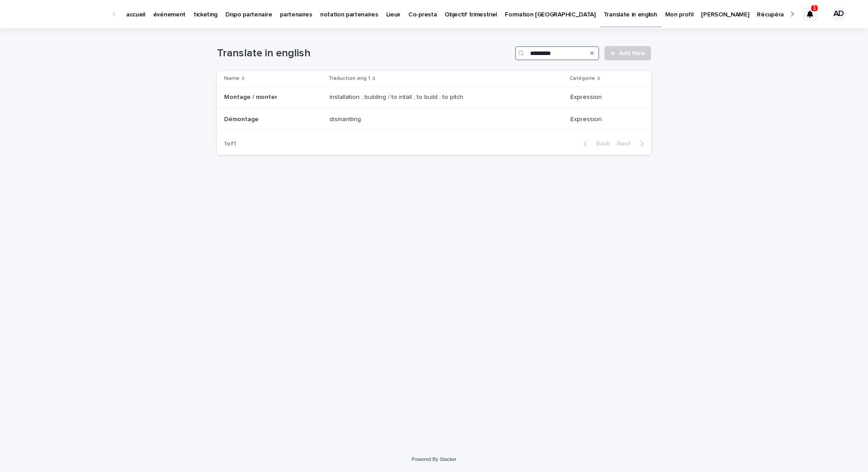 The width and height of the screenshot is (868, 472). Describe the element at coordinates (557, 53) in the screenshot. I see `div: Search` at that location.